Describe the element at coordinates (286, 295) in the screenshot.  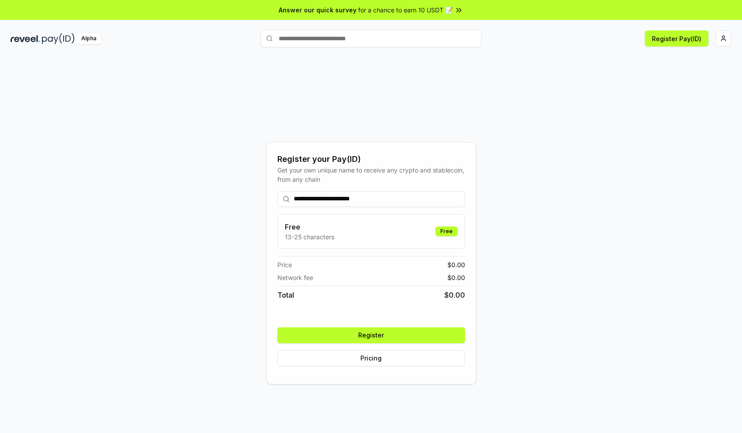
I see `span: Total` at that location.